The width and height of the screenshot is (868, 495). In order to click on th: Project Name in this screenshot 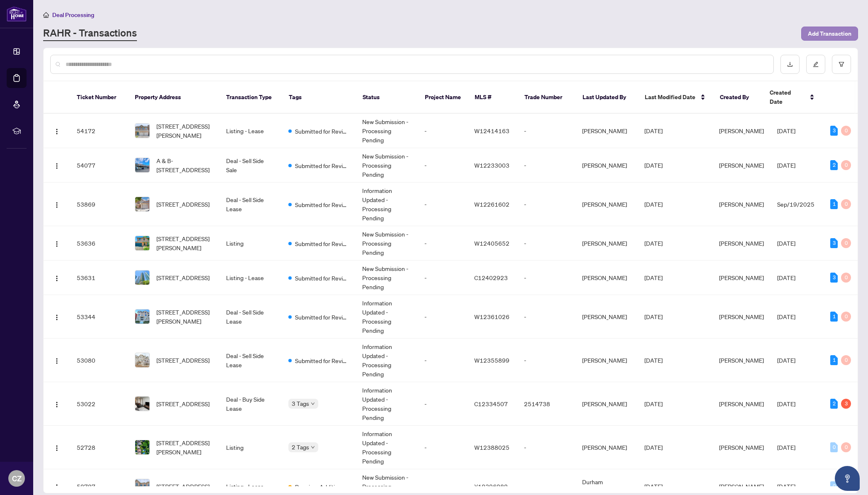, I will do `click(443, 98)`.